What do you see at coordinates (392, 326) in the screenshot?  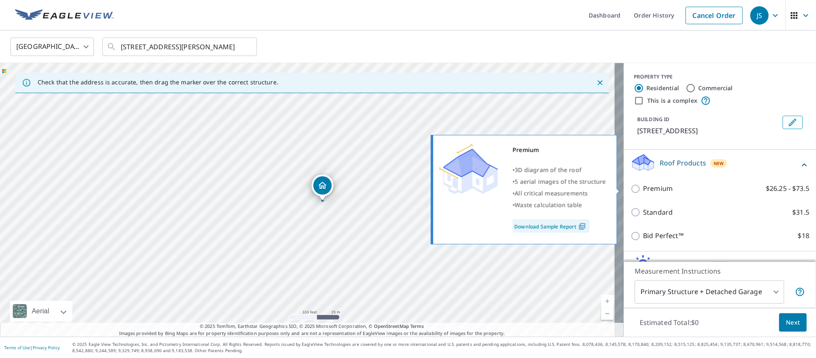 I see `a: OpenStreetMap` at bounding box center [392, 326].